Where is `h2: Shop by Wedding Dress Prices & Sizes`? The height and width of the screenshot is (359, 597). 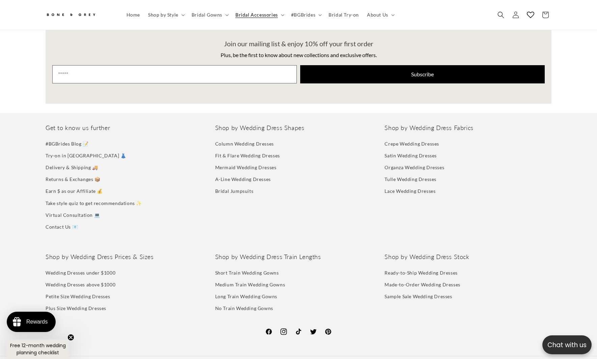
h2: Shop by Wedding Dress Prices & Sizes is located at coordinates (129, 256).